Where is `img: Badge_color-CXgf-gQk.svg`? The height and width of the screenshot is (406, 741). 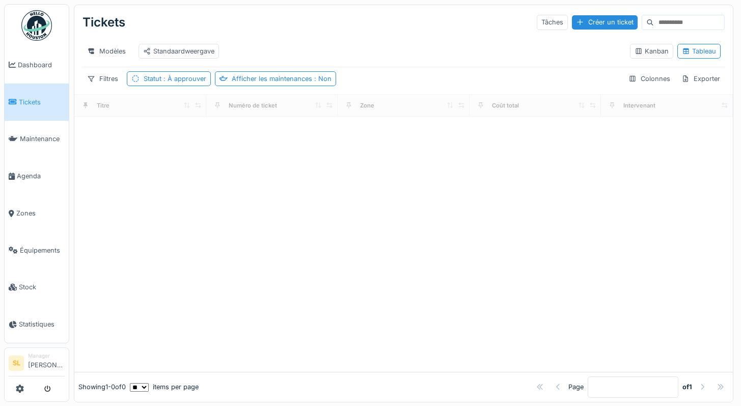 img: Badge_color-CXgf-gQk.svg is located at coordinates (37, 25).